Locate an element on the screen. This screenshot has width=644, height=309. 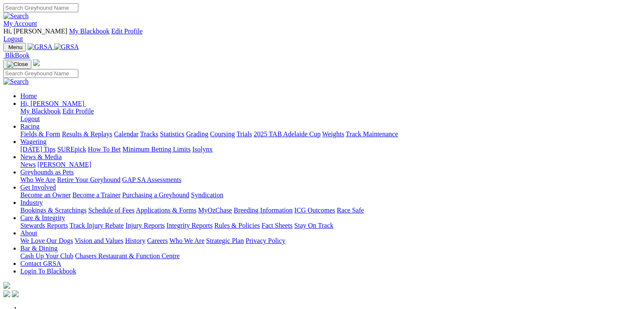
a: Contact GRSA is located at coordinates (41, 263).